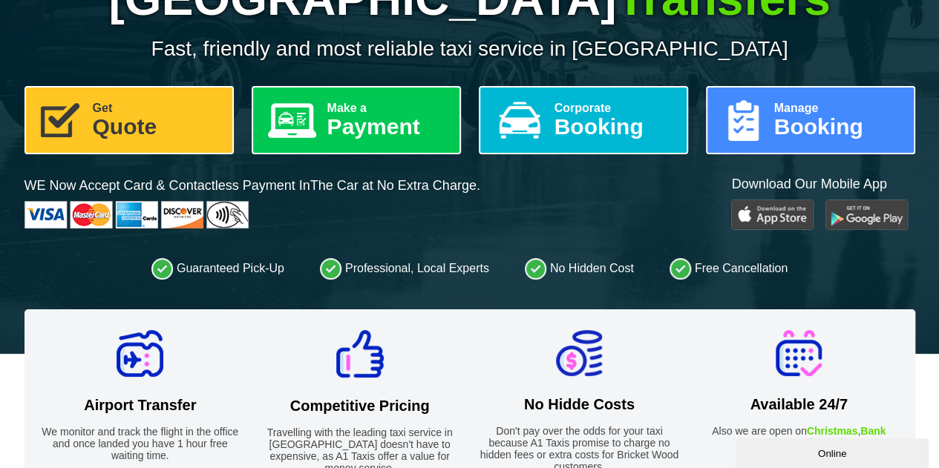 This screenshot has width=939, height=468. I want to click on strong: Christmas, so click(832, 431).